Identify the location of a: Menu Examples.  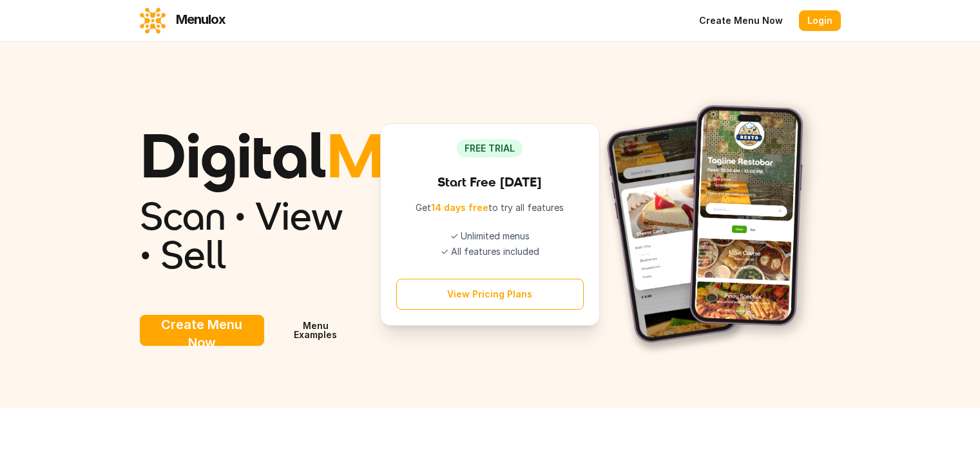
(316, 330).